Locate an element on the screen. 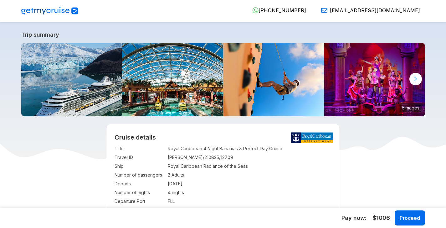 The image size is (446, 228). td: Travel ID is located at coordinates (140, 157).